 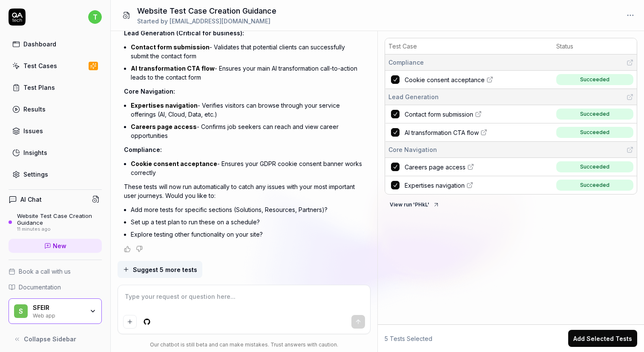 What do you see at coordinates (160, 269) in the screenshot?
I see `button: Suggest 5 more tests` at bounding box center [160, 269].